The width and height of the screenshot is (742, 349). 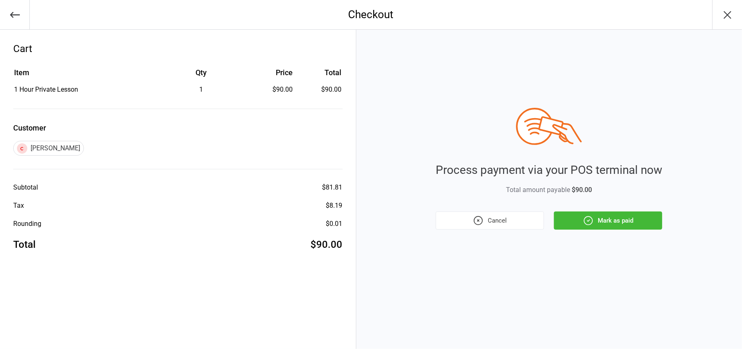 What do you see at coordinates (334, 224) in the screenshot?
I see `div: $0.01` at bounding box center [334, 224].